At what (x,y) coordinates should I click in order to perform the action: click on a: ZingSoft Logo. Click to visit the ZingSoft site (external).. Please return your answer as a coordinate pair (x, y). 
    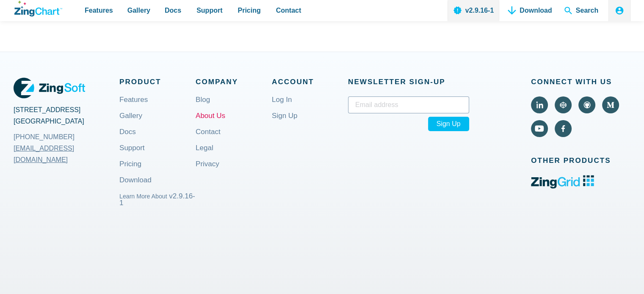
    Looking at the image, I should click on (49, 88).